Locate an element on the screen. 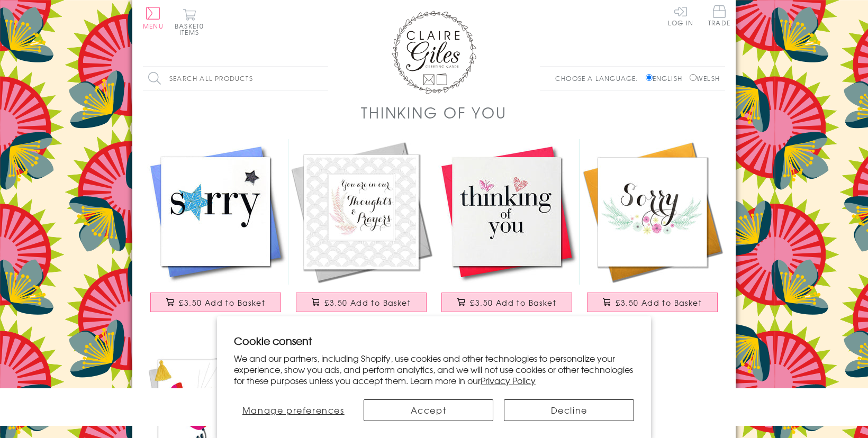 Image resolution: width=868 pixels, height=438 pixels. span: Menu is located at coordinates (153, 26).